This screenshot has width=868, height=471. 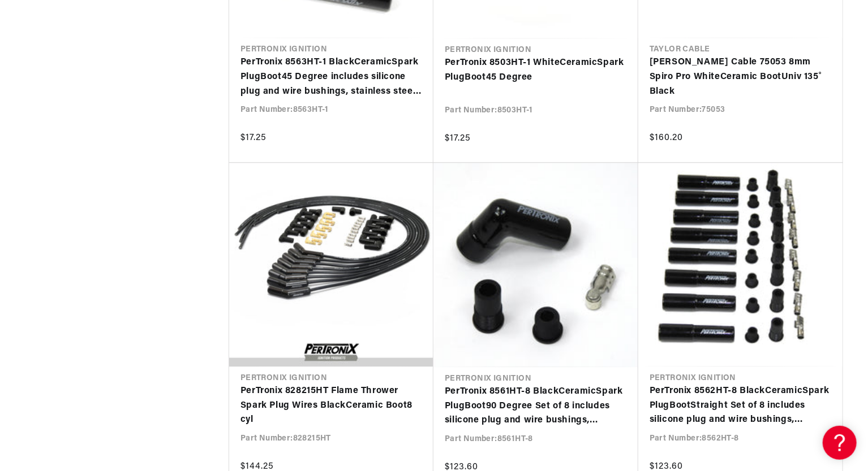 I want to click on a: PerTronix 8562HT-8 BlackCeramicSpark PlugBootStraight Set of 8 includes silicone plug and wire bu..., so click(x=740, y=406).